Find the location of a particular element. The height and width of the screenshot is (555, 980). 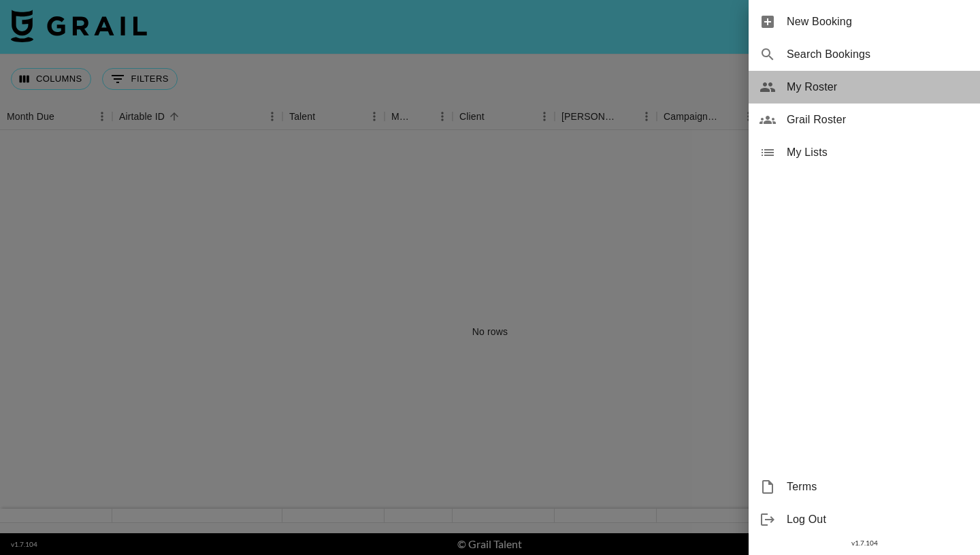

div: Log Out is located at coordinates (864, 519).